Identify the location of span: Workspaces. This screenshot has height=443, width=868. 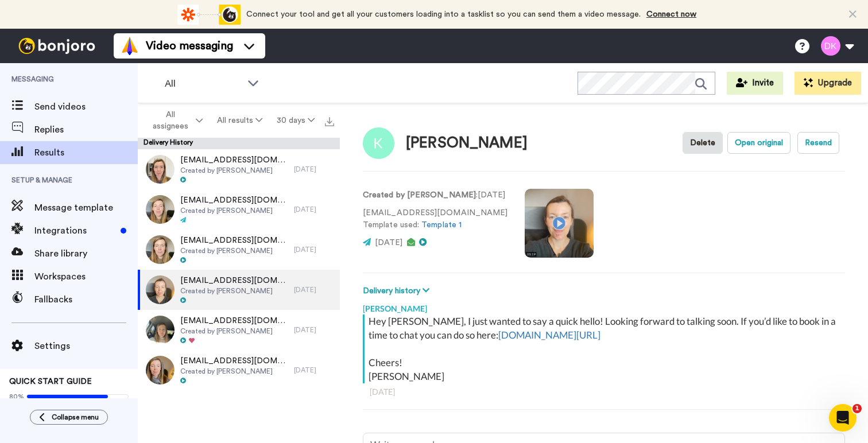
(86, 276).